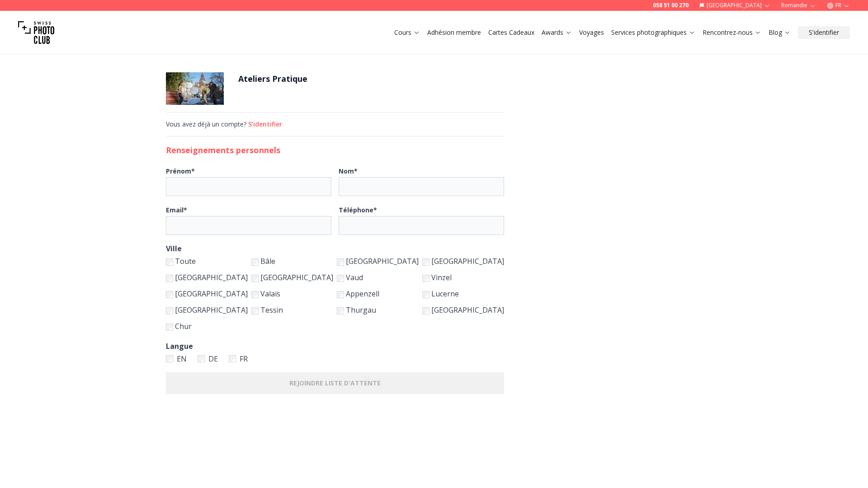  What do you see at coordinates (378, 293) in the screenshot?
I see `label: Appenzell` at bounding box center [378, 293].